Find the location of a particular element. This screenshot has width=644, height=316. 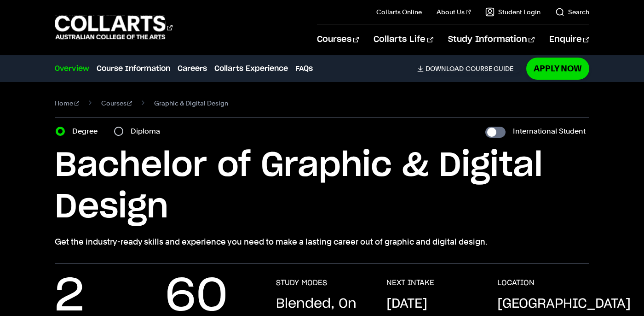

a: Course Information is located at coordinates (133, 69).